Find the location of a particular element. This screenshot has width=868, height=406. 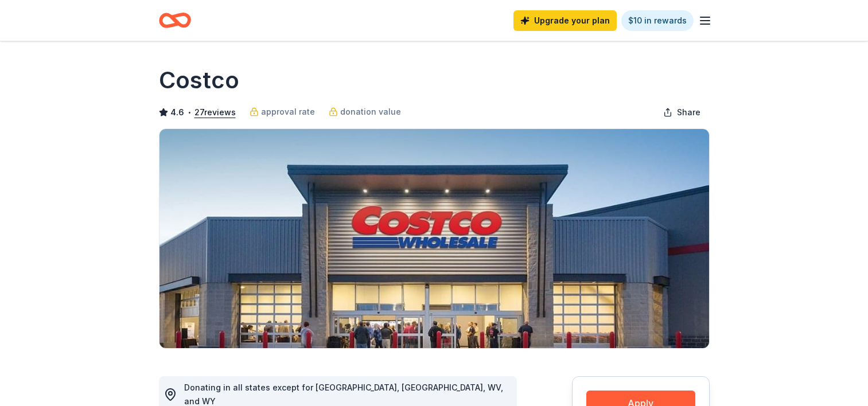

button: Share is located at coordinates (682, 112).